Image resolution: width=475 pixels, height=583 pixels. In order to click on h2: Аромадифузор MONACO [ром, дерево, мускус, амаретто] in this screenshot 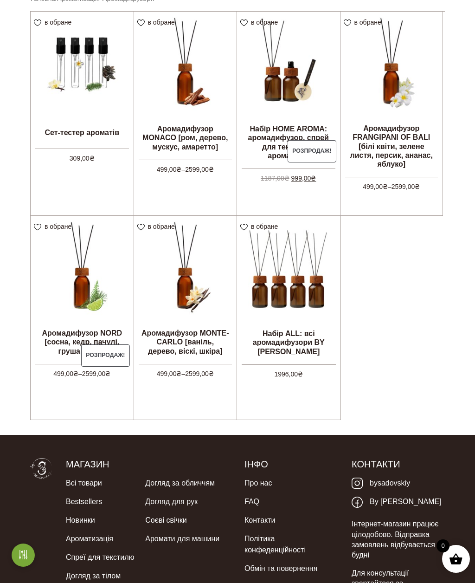, I will do `click(186, 138)`.